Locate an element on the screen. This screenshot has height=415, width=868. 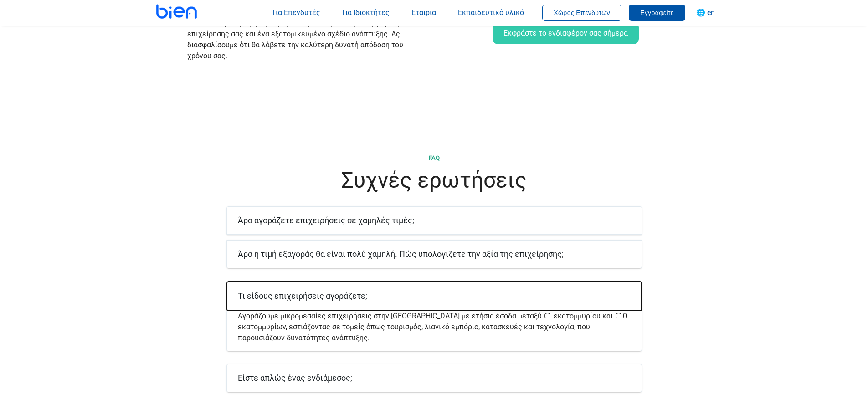
button: Τι είδους επιχειρήσεις αγοράζετε; is located at coordinates (434, 296).